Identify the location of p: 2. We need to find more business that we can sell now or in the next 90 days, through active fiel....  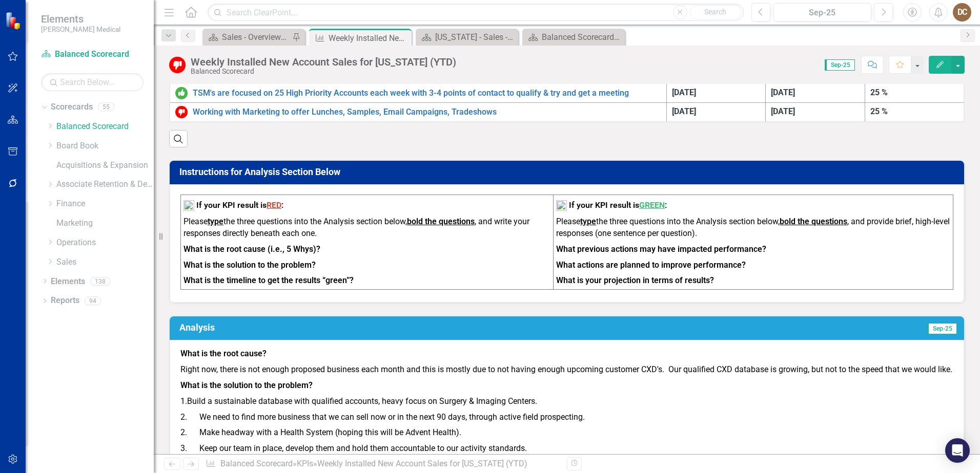
(568, 417).